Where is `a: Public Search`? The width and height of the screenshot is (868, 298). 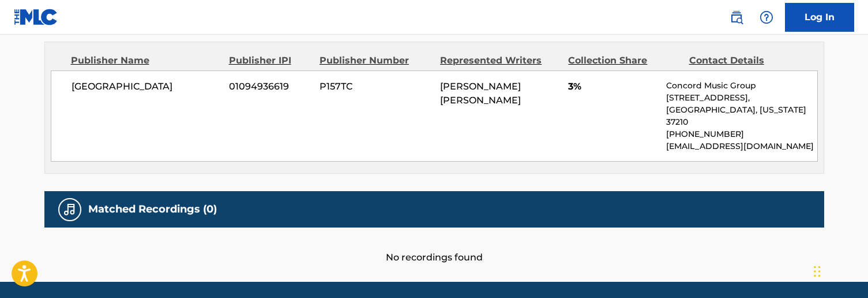 a: Public Search is located at coordinates (736, 17).